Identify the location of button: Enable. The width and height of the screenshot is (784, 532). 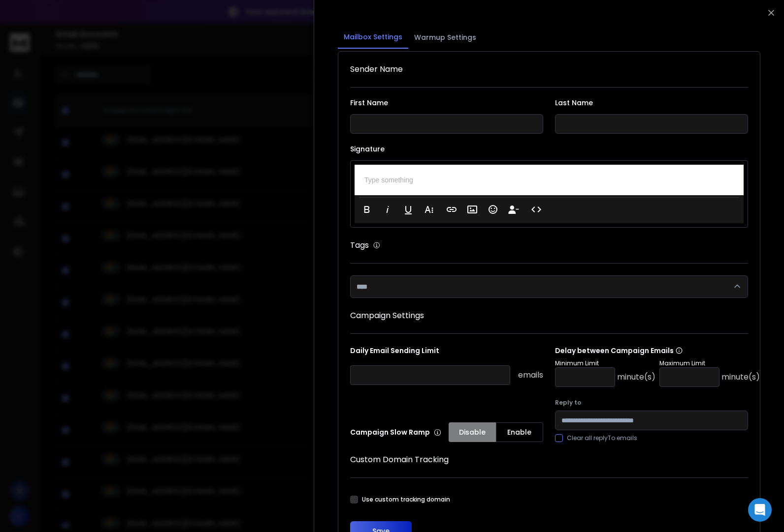
(520, 432).